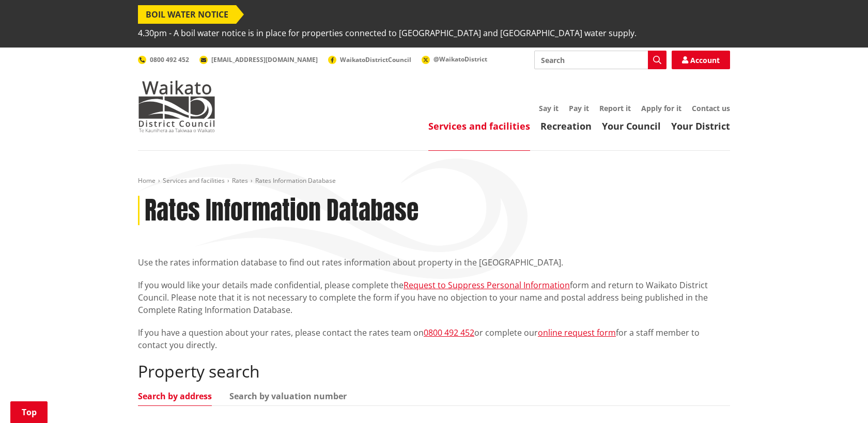 The height and width of the screenshot is (423, 868). Describe the element at coordinates (369, 60) in the screenshot. I see `a: WaikatoDistrictCouncil` at that location.